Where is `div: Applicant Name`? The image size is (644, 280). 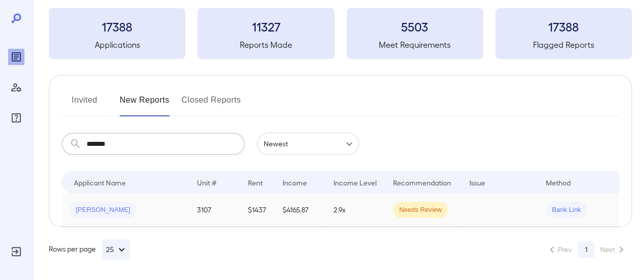 div: Applicant Name is located at coordinates (100, 183).